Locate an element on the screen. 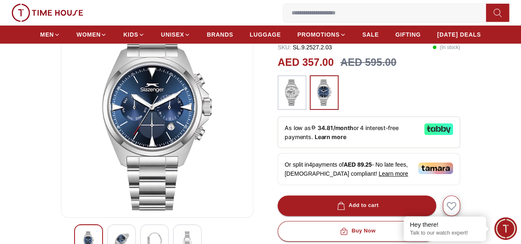 This screenshot has width=521, height=244. a: UNISEX is located at coordinates (175, 35).